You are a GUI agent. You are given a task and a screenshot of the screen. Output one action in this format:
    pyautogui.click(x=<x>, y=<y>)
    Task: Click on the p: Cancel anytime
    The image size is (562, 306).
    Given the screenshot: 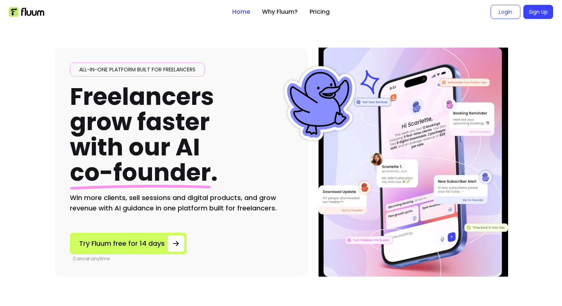 What is the action you would take?
    pyautogui.click(x=130, y=259)
    